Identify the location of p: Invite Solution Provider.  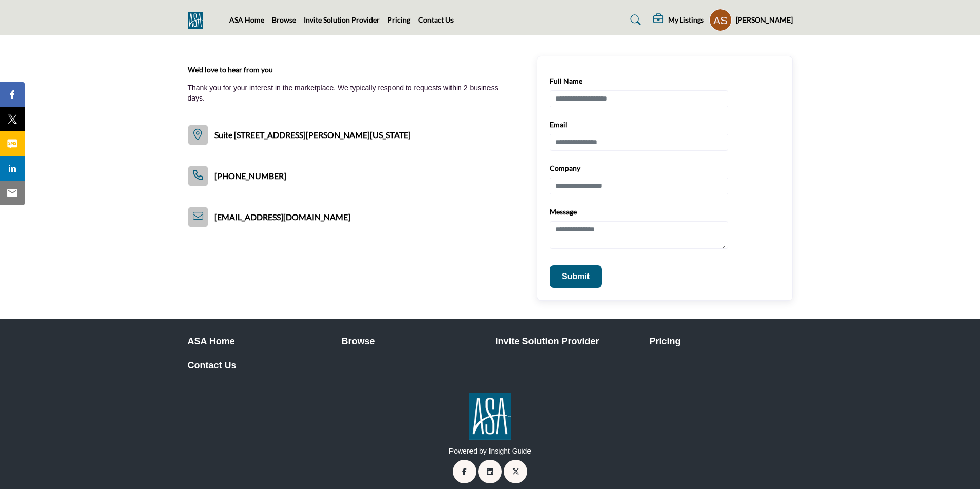
(567, 342).